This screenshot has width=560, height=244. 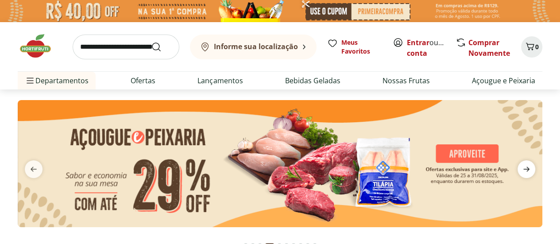 What do you see at coordinates (30, 81) in the screenshot?
I see `button: Menu` at bounding box center [30, 81].